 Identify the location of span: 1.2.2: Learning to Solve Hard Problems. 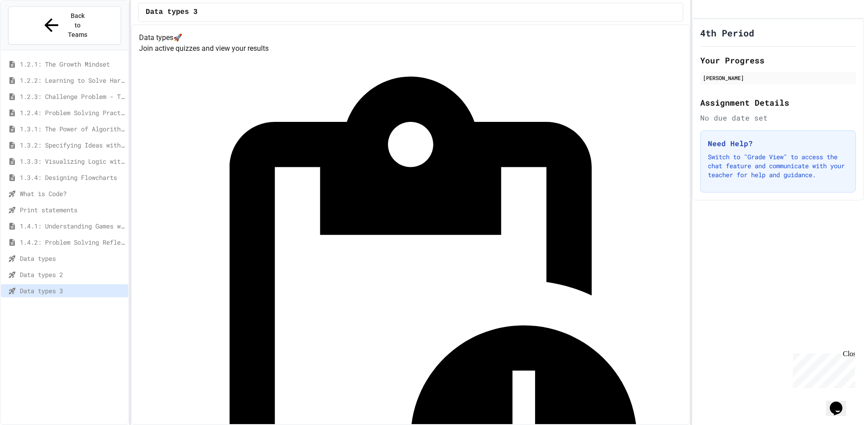
(72, 80).